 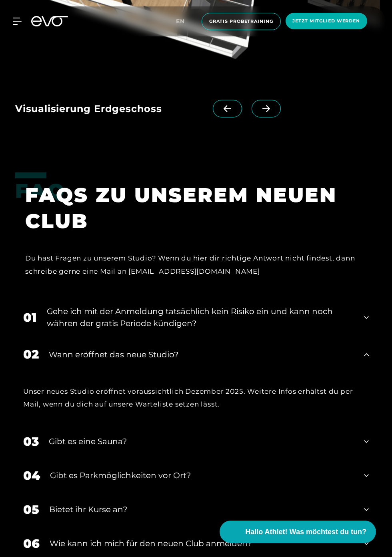 What do you see at coordinates (31, 441) in the screenshot?
I see `div: 03` at bounding box center [31, 441].